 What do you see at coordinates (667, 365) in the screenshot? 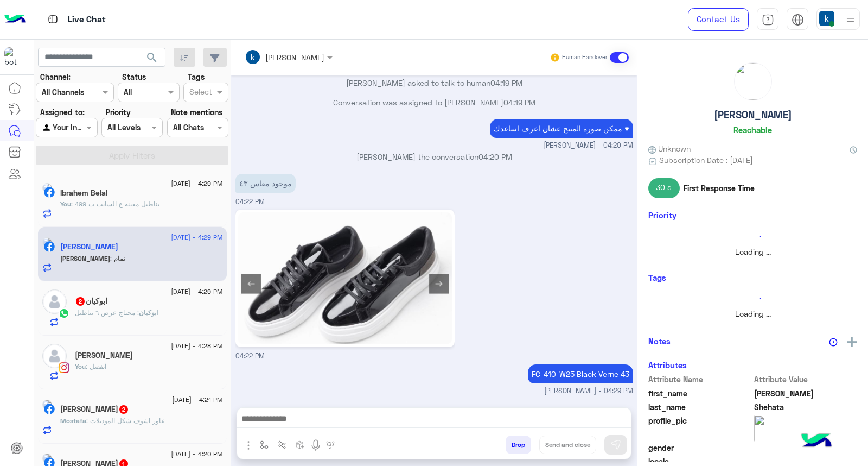
I see `h6: Attributes` at bounding box center [667, 365].